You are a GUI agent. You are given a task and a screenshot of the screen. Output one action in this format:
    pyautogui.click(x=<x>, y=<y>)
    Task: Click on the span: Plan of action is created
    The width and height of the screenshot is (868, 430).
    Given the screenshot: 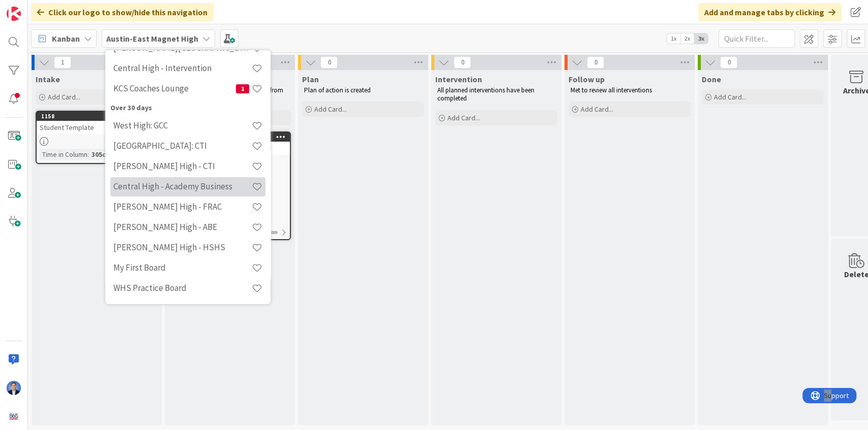 What is the action you would take?
    pyautogui.click(x=337, y=90)
    